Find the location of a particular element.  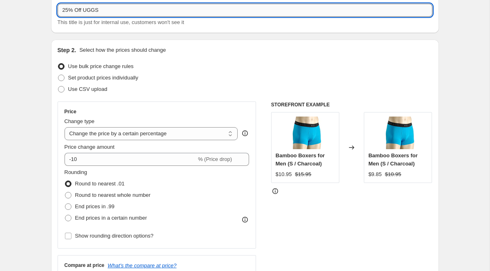

input: -15 is located at coordinates (130, 160).